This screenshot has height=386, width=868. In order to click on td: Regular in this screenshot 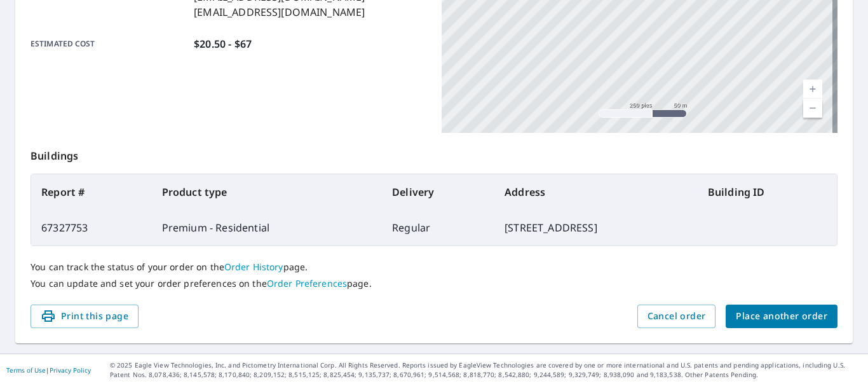, I will do `click(437, 227)`.